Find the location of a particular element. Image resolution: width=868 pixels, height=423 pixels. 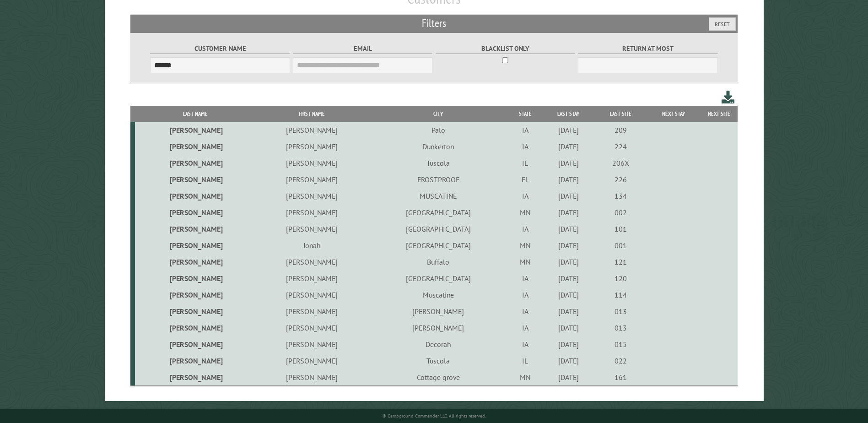

td: IL is located at coordinates (525, 361).